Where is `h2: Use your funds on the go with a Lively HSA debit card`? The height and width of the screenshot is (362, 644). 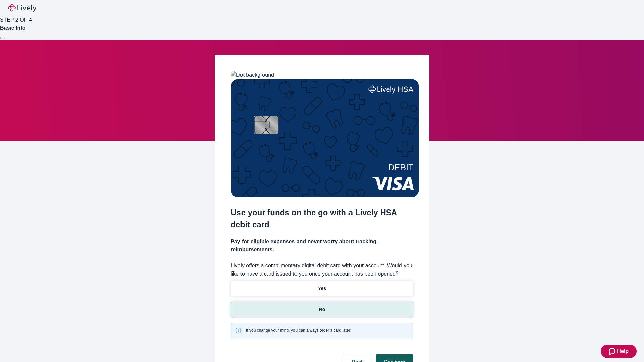
h2: Use your funds on the go with a Lively HSA debit card is located at coordinates (322, 219).